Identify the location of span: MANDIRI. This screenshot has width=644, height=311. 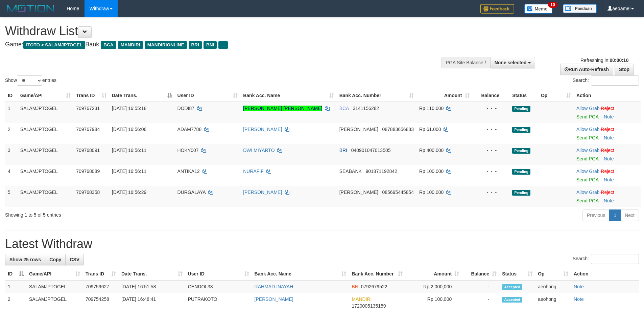
(361, 299).